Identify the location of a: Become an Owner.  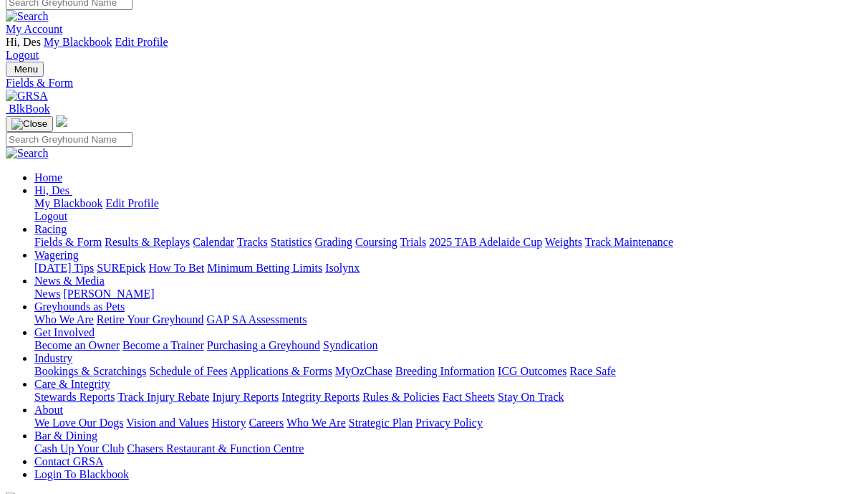
(77, 344).